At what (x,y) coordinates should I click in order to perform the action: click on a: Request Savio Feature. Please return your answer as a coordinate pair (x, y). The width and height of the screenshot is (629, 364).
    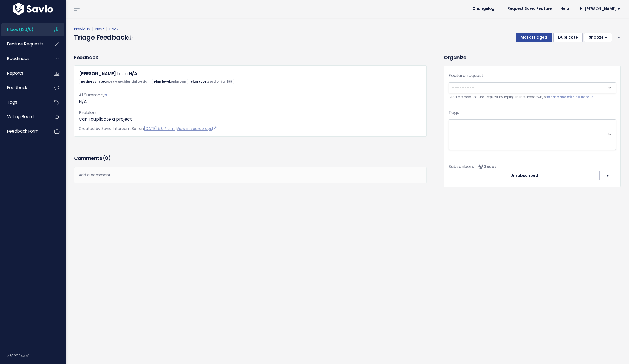
    Looking at the image, I should click on (529, 8).